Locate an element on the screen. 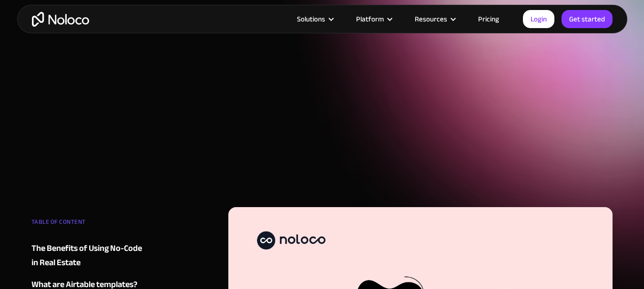 The height and width of the screenshot is (289, 644). a: home is located at coordinates (61, 19).